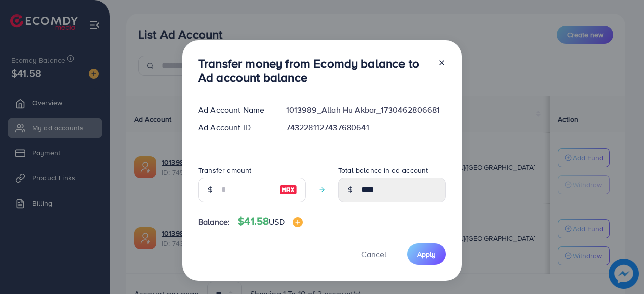 The height and width of the screenshot is (294, 644). What do you see at coordinates (234, 109) in the screenshot?
I see `div: Ad Account Name` at bounding box center [234, 109].